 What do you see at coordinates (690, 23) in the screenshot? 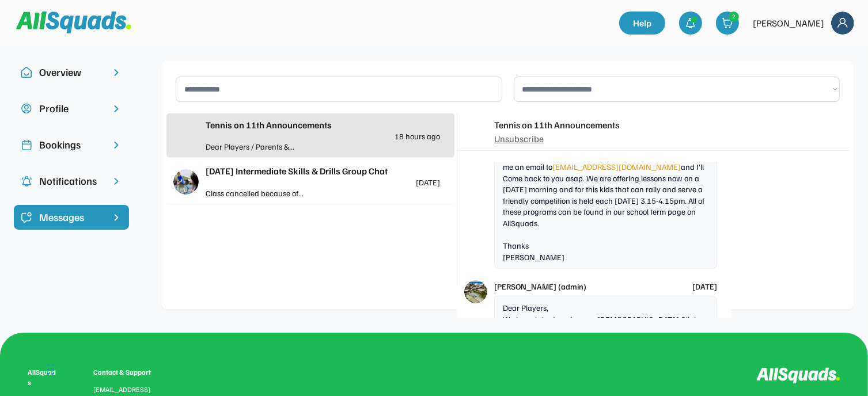
I see `img: bell-03%20%281%29.svg` at bounding box center [690, 23].